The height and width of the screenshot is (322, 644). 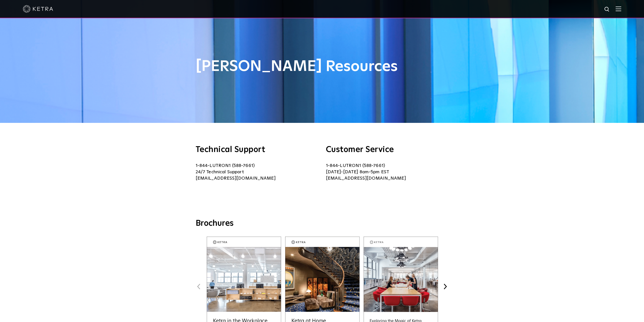 What do you see at coordinates (199, 287) in the screenshot?
I see `button: Previous` at bounding box center [199, 287].